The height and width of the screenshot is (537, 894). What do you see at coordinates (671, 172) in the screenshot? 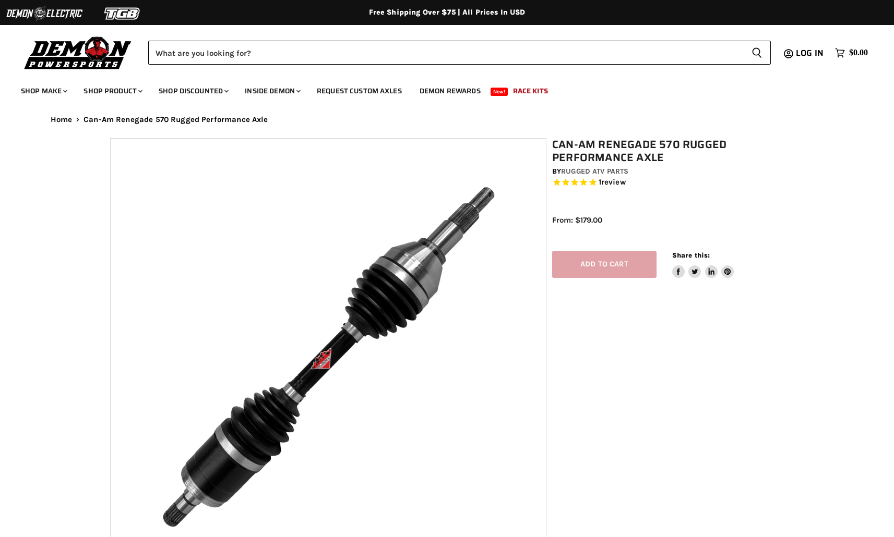
I see `div: by` at bounding box center [671, 172].